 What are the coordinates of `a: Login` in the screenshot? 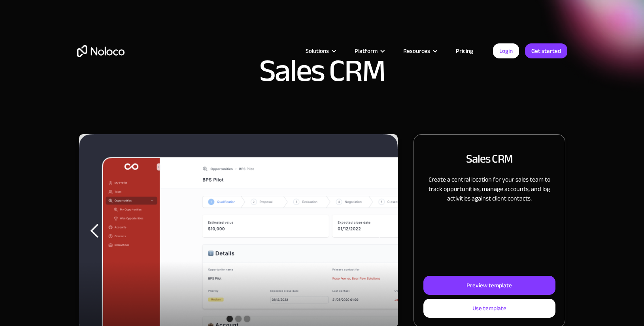 It's located at (506, 51).